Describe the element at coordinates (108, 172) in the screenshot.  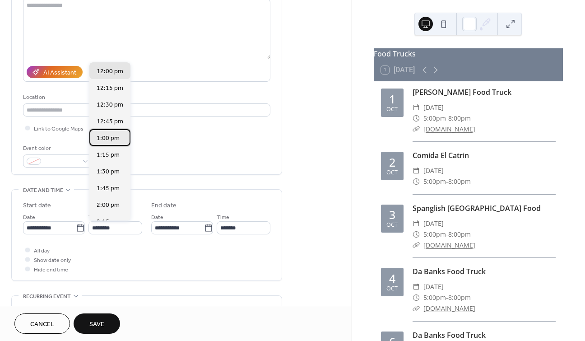
I see `span: 1:30 pm` at that location.